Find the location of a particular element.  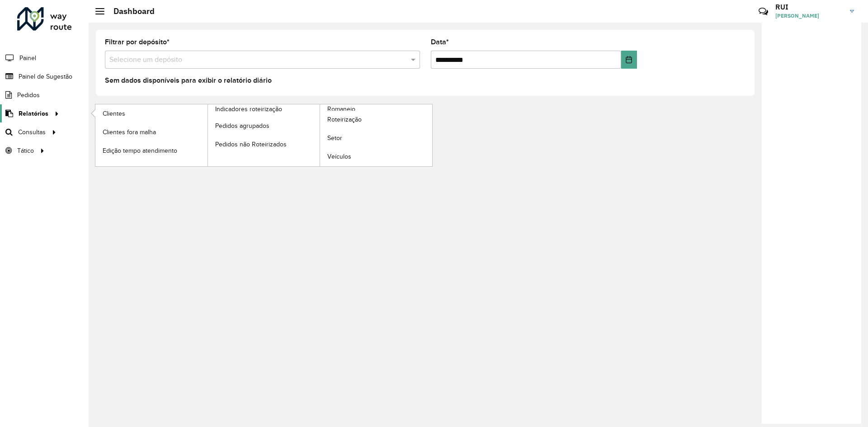

h2: Dashboard is located at coordinates (130, 11).